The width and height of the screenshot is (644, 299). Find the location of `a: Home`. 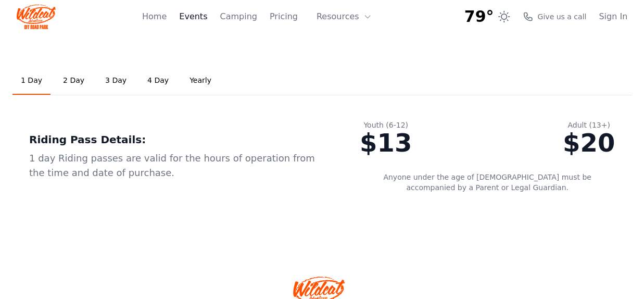

a: Home is located at coordinates (154, 17).